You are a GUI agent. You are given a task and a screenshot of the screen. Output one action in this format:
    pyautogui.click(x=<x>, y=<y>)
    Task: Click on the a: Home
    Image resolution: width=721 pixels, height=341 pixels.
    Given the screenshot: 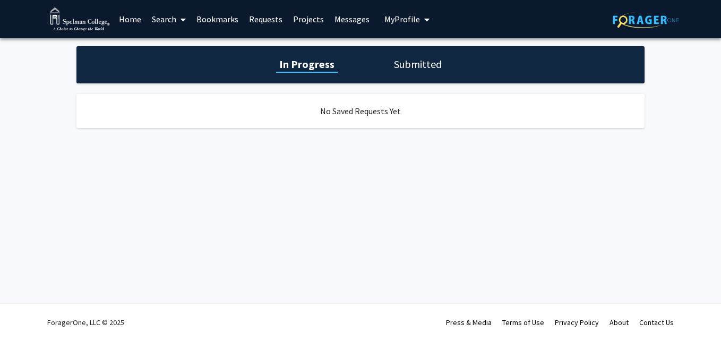 What is the action you would take?
    pyautogui.click(x=130, y=19)
    